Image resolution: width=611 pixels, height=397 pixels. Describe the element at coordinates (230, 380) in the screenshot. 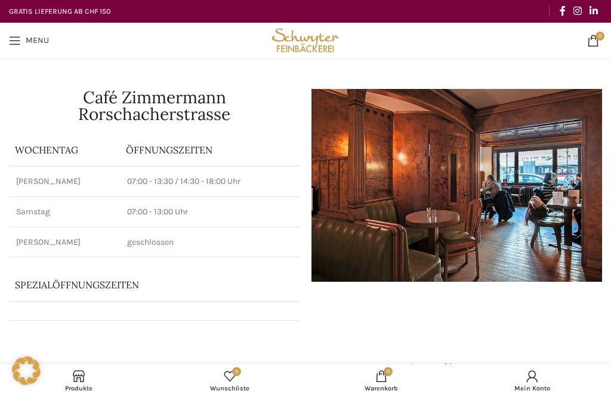

I see `a: 0 Wunschliste` at that location.